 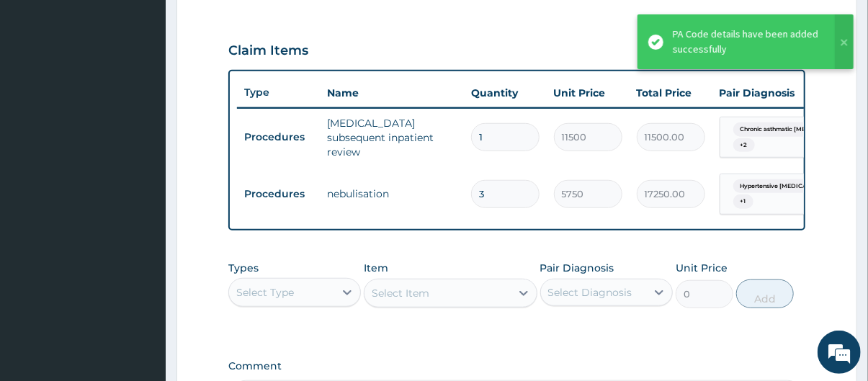 I want to click on label: Pair Diagnosis, so click(x=577, y=268).